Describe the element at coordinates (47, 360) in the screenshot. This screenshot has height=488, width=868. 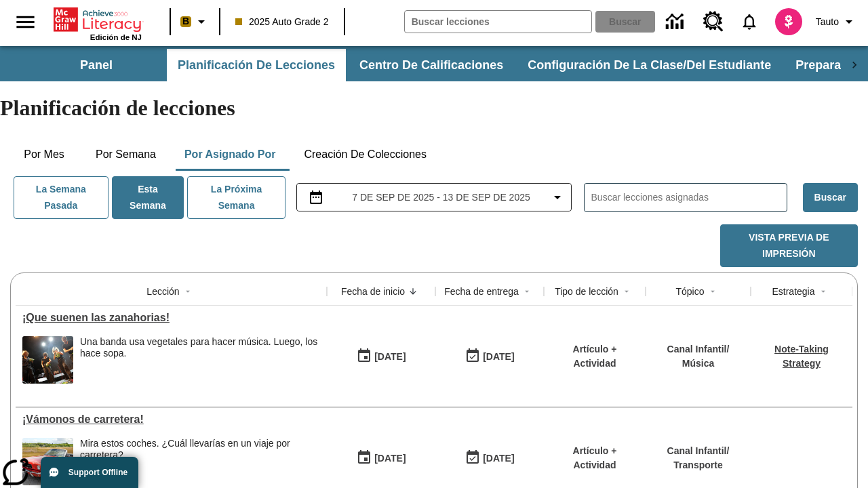
I see `img: Un grupo de personas vestidas de negro toca música en un escenario.` at that location.